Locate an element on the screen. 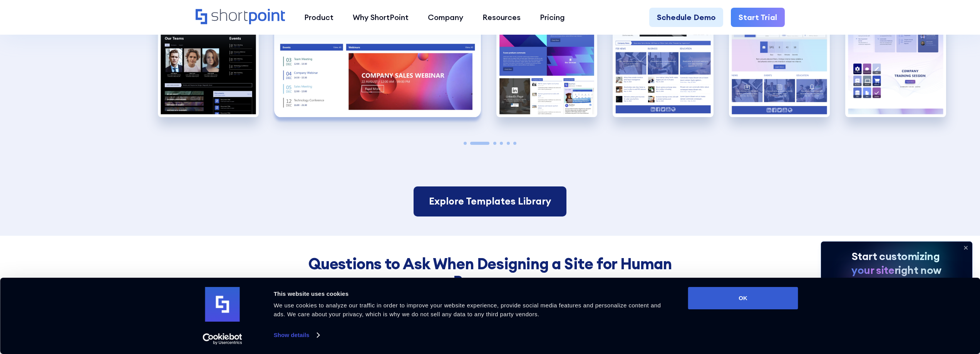 The image size is (980, 354). strong: Questions to Ask When Designing a Site for Human Resources is located at coordinates (490, 272).